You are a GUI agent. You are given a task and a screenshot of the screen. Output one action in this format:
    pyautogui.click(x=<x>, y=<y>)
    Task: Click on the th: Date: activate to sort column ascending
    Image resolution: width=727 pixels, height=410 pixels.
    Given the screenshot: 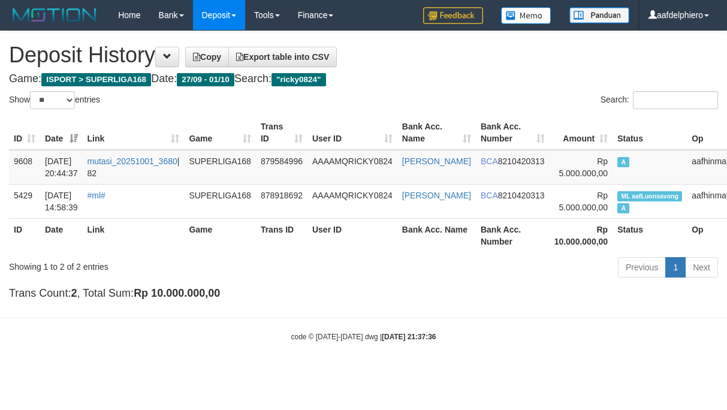 What is the action you would take?
    pyautogui.click(x=61, y=132)
    